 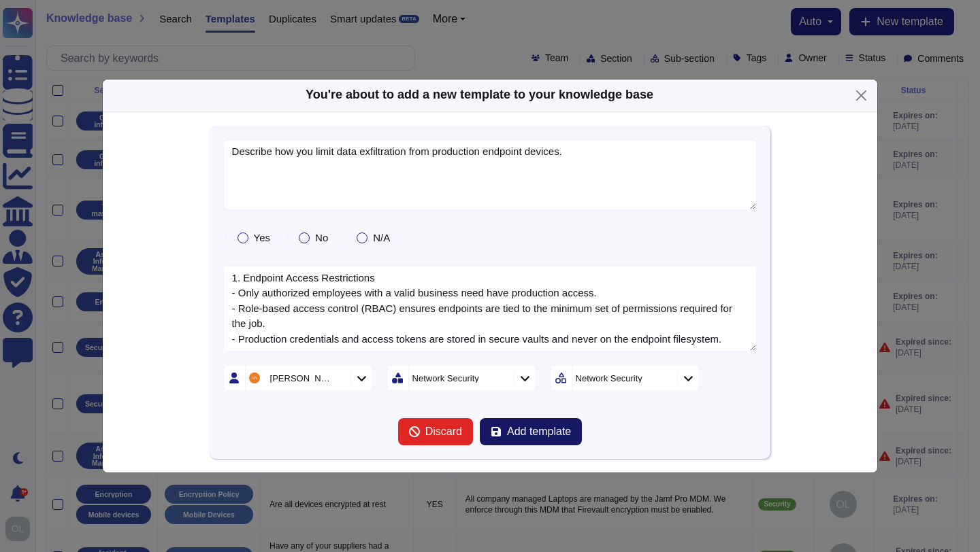 I want to click on span: Yes, so click(x=262, y=237).